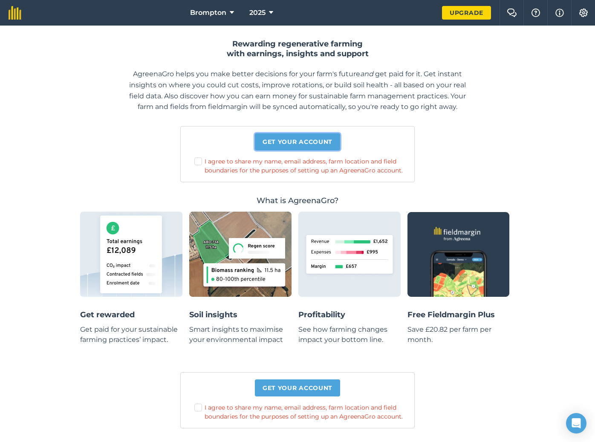  I want to click on img: svg+xml;base64,PHN2ZyB4bWxucz0iaHR0cDovL3d3dy53My5vcmcvMjAwMC9zdmciIHdpZHRoPSIxNyIgaGVpZ2h0PSIxNy..., so click(559, 13).